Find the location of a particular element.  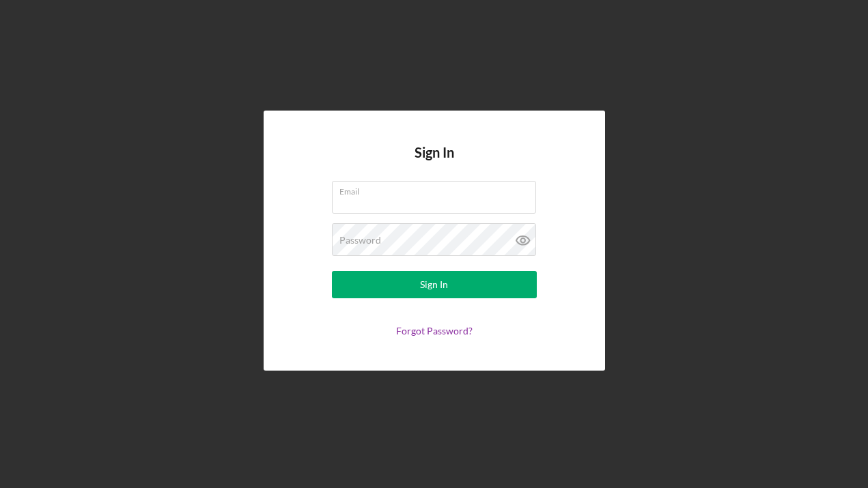

a: Forgot Password? is located at coordinates (434, 330).